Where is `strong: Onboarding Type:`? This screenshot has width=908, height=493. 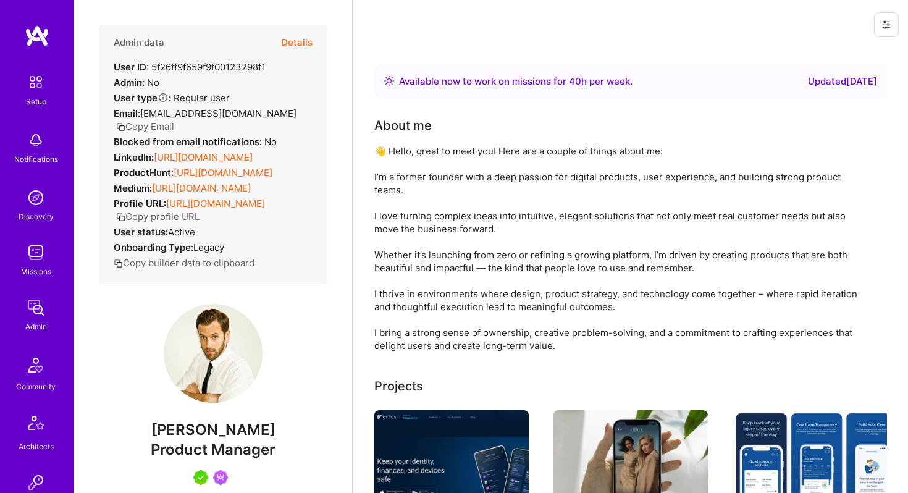
strong: Onboarding Type: is located at coordinates (153, 247).